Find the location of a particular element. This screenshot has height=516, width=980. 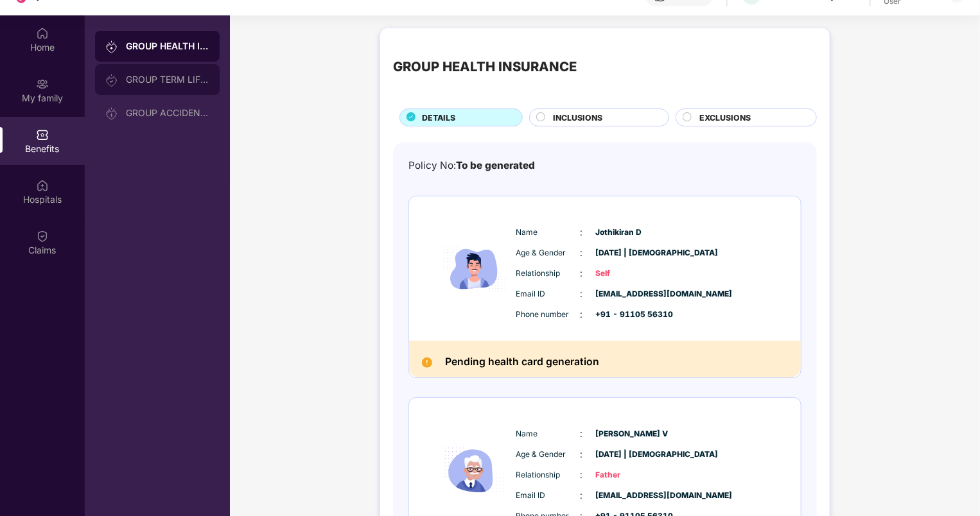

img: svg+xml;base64,PHN2ZyBpZD0iSG9zcGl0YWxzIiB4bWxucz0iaHR0cDovL3d3dy53My5vcmcvMjAwMC9zdmciIHdpZHRoPS... is located at coordinates (43, 185).